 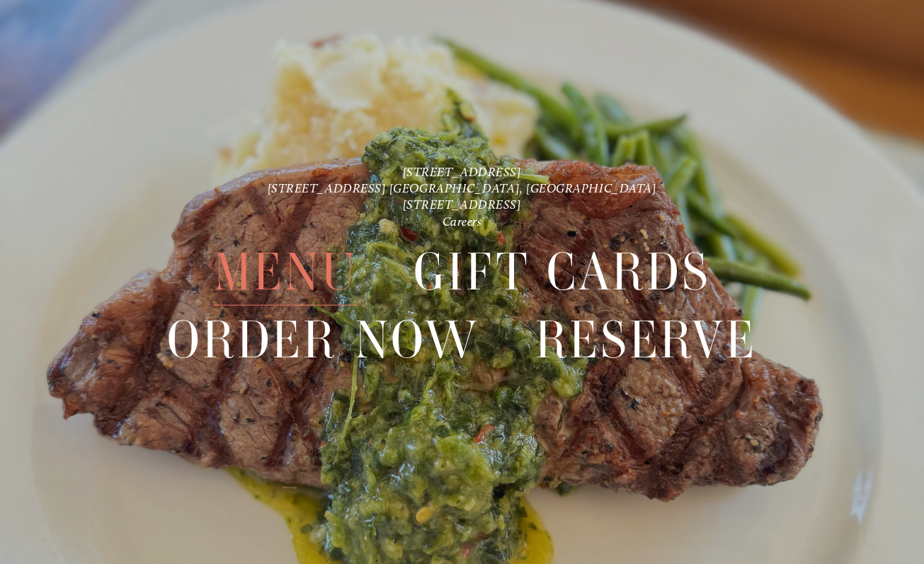 I want to click on a: Gift Cards, so click(x=562, y=272).